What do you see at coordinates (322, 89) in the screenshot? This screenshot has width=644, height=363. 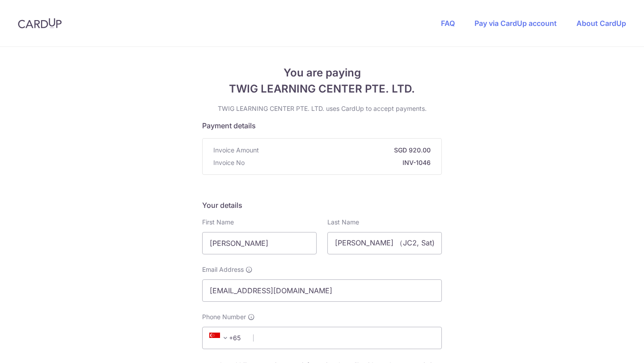 I see `span: TWIG LEARNING CENTER PTE. LTD.` at bounding box center [322, 89].